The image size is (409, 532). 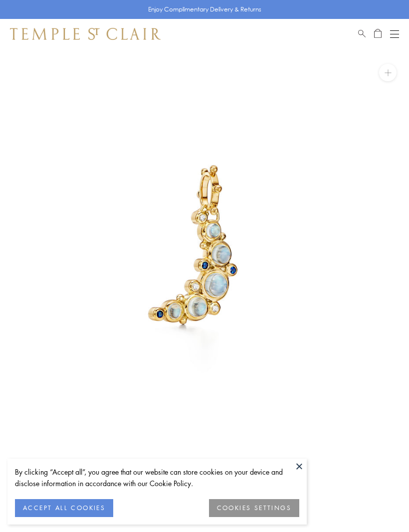 I want to click on img: P34840-BMSPDIS, so click(x=212, y=246).